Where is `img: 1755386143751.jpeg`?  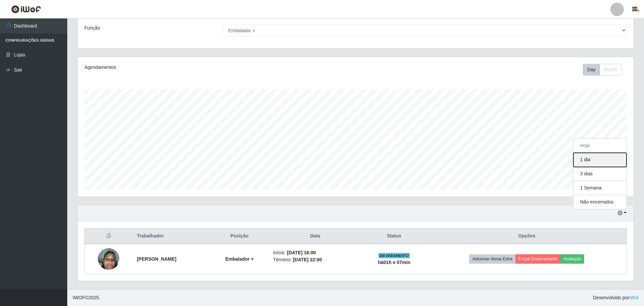
img: 1755386143751.jpeg is located at coordinates (109, 259).